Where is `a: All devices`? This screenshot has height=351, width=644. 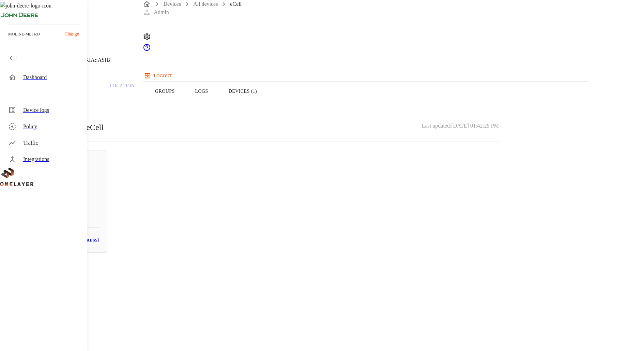 a: All devices is located at coordinates (205, 4).